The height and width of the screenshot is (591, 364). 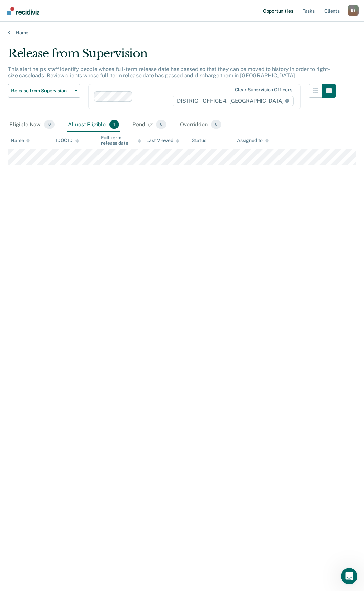 What do you see at coordinates (20, 141) in the screenshot?
I see `div: Name` at bounding box center [20, 141].